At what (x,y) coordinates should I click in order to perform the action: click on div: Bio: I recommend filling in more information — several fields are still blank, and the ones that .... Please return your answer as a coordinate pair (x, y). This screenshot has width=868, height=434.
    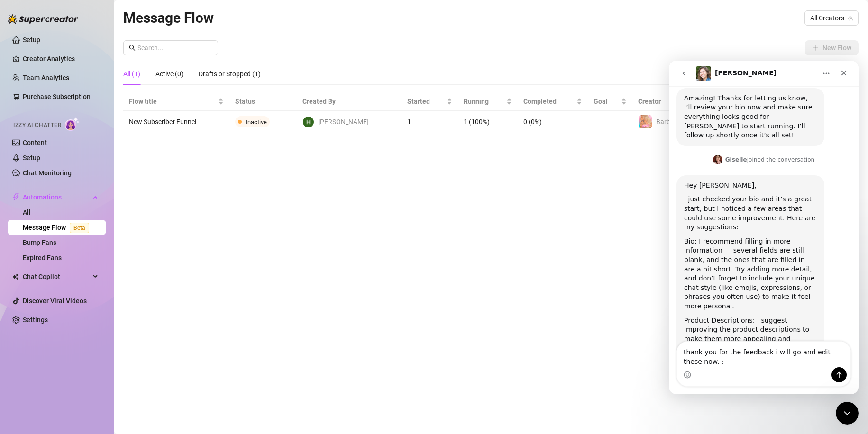
    Looking at the image, I should click on (82, 213).